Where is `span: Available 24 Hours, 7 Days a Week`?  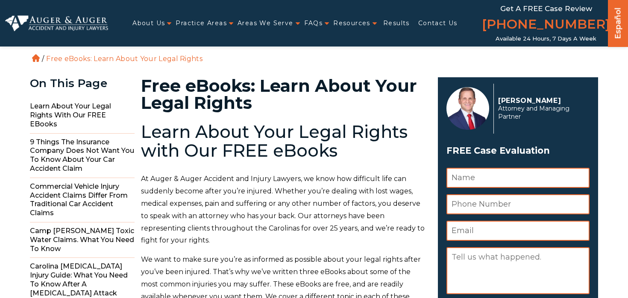
span: Available 24 Hours, 7 Days a Week is located at coordinates (546, 39).